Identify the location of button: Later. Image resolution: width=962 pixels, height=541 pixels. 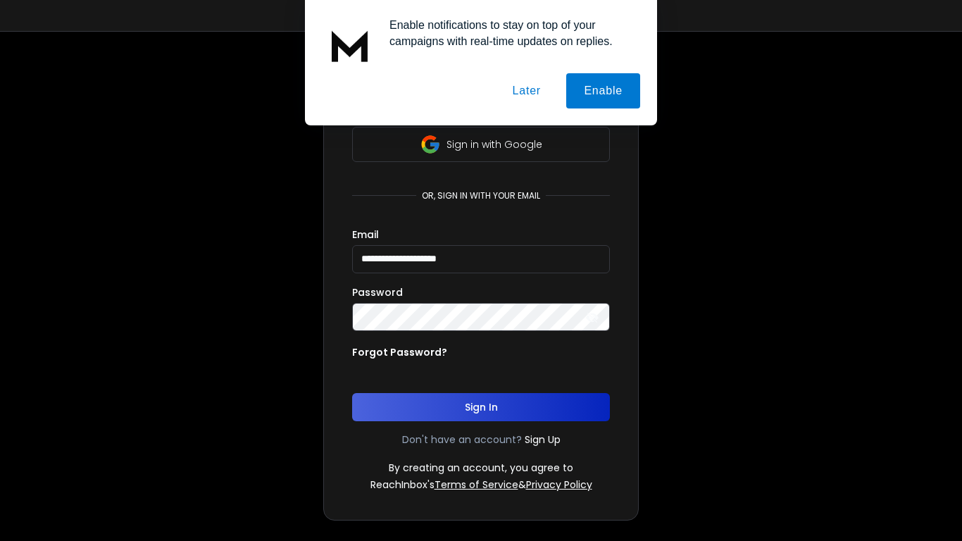
(526, 91).